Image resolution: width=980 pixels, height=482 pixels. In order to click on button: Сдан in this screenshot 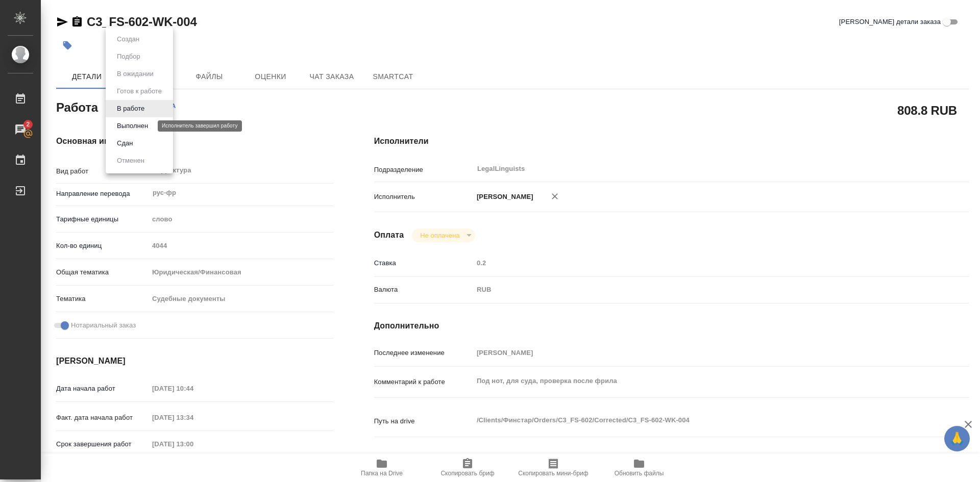, I will do `click(124, 144)`.